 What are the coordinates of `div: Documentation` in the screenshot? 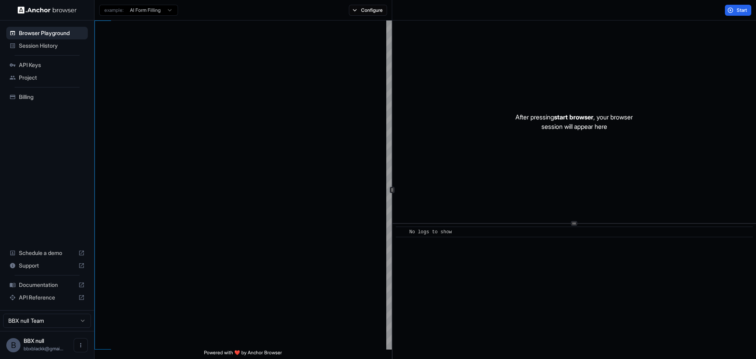 It's located at (47, 285).